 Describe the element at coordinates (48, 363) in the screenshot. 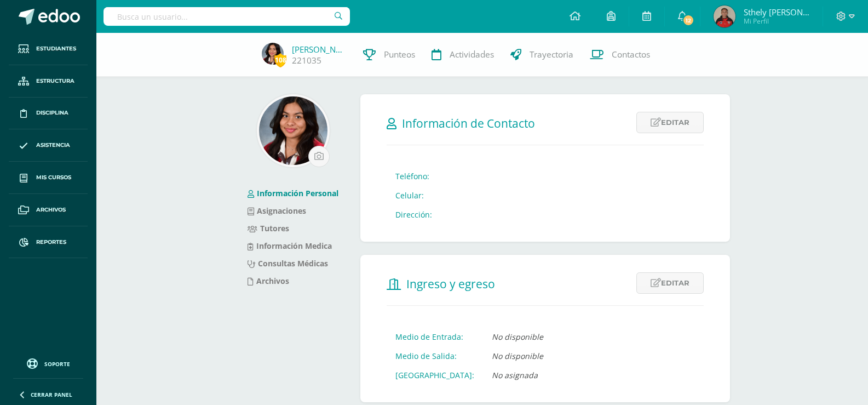

I see `a: Soporte` at that location.